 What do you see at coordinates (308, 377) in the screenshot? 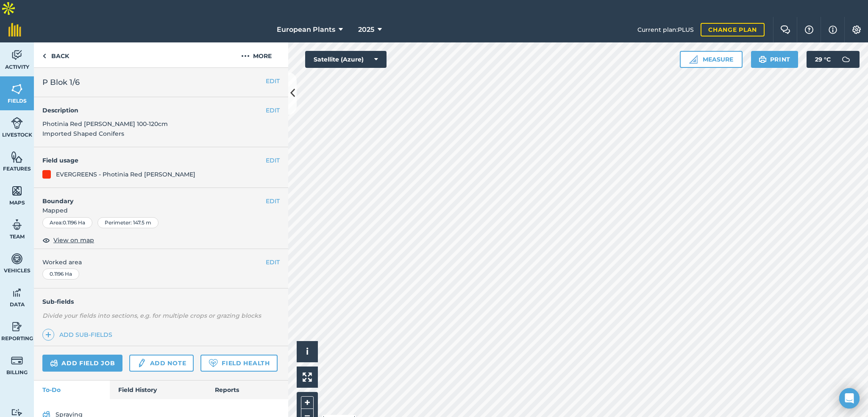
I see `img: Four arrows, one pointing top left, one top right, one bottom right and the last bottom left` at bounding box center [308, 377].